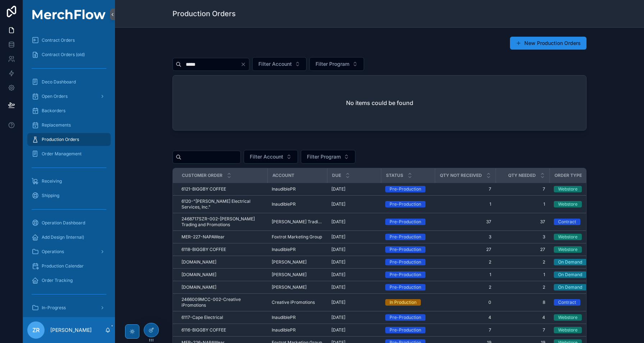 This screenshot has width=644, height=343. Describe the element at coordinates (333, 64) in the screenshot. I see `span: Filter Program` at that location.